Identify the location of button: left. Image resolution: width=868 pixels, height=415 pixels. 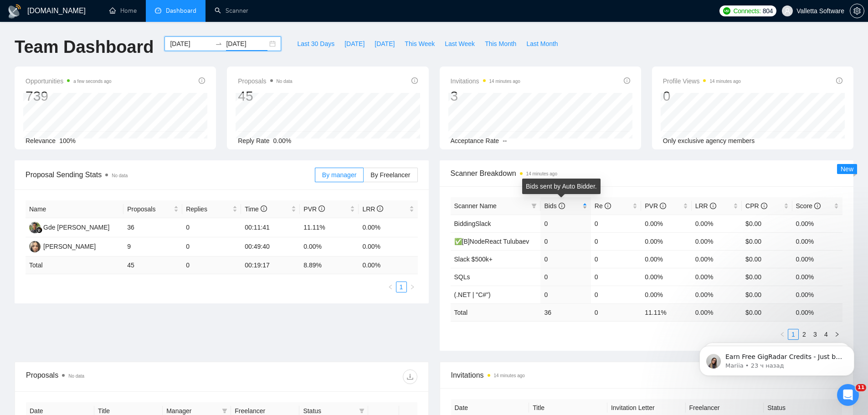
(390, 287).